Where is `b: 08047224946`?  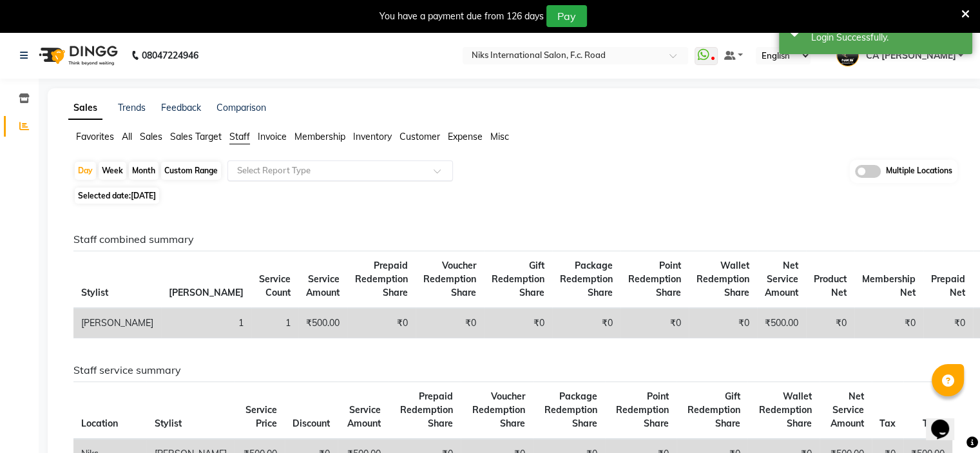 b: 08047224946 is located at coordinates (170, 56).